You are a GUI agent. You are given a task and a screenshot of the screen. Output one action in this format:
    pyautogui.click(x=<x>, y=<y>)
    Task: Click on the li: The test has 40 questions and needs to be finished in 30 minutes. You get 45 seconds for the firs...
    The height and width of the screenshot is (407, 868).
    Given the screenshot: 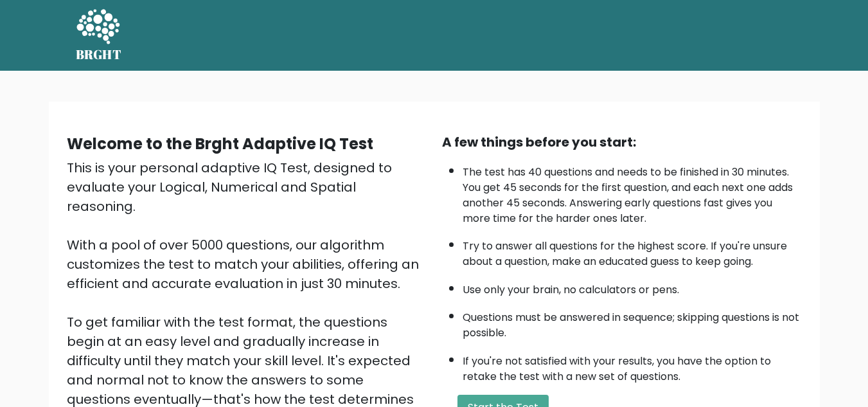 What is the action you would take?
    pyautogui.click(x=632, y=192)
    